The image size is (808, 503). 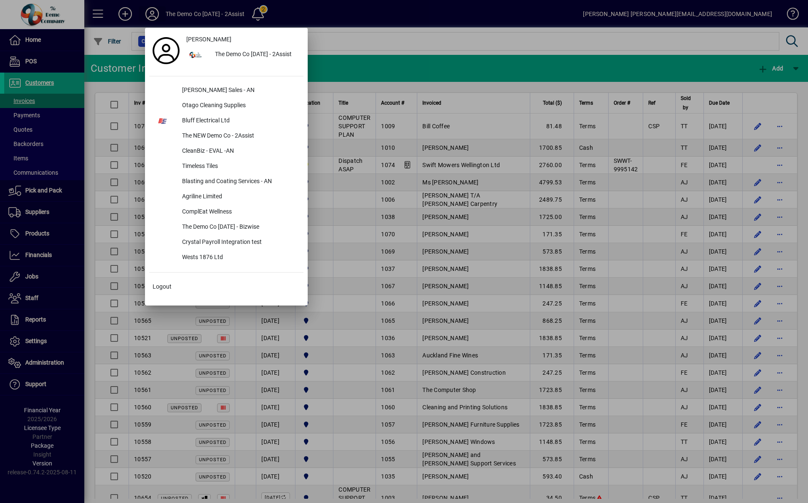 What do you see at coordinates (162, 286) in the screenshot?
I see `span: Logout` at bounding box center [162, 286].